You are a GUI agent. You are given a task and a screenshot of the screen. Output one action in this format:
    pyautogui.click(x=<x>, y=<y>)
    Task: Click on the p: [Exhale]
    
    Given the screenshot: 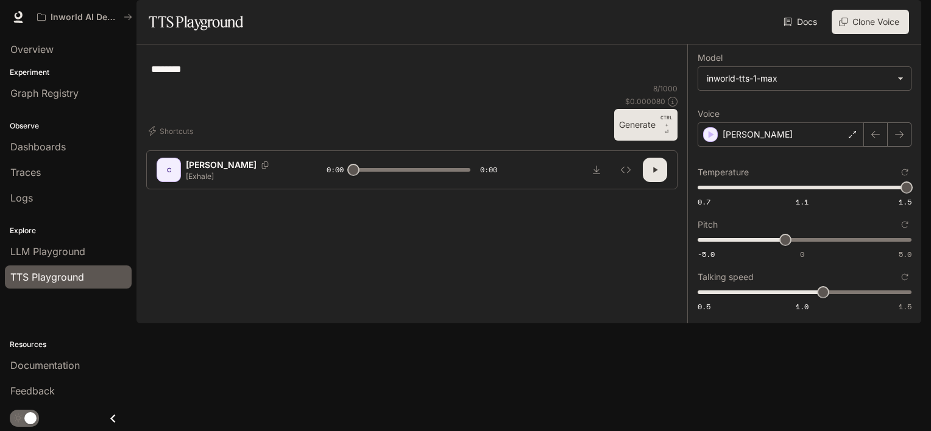 What is the action you would take?
    pyautogui.click(x=241, y=176)
    